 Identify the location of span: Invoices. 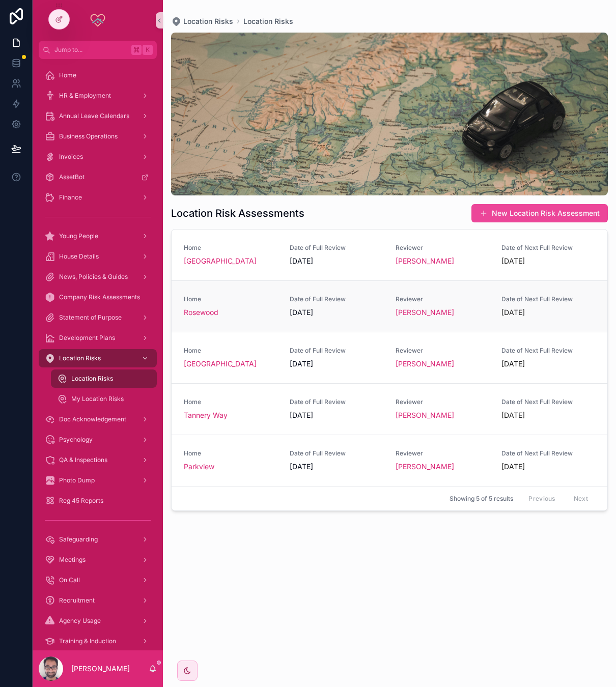
(71, 156).